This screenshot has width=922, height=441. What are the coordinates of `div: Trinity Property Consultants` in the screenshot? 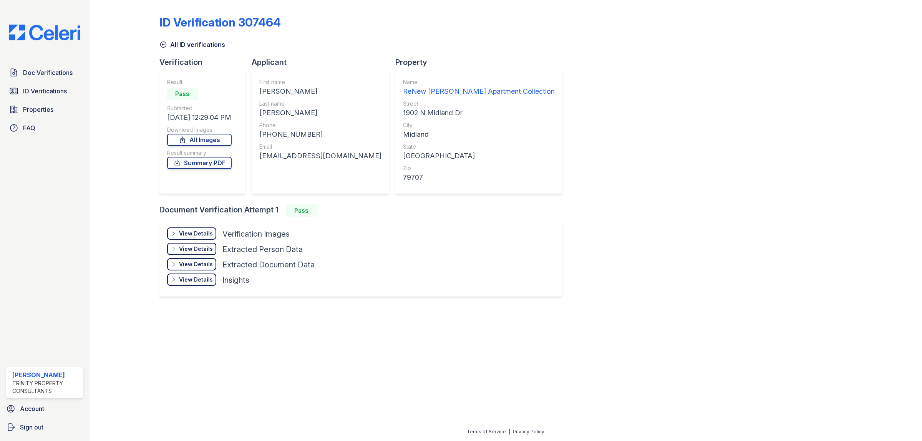 It's located at (46, 387).